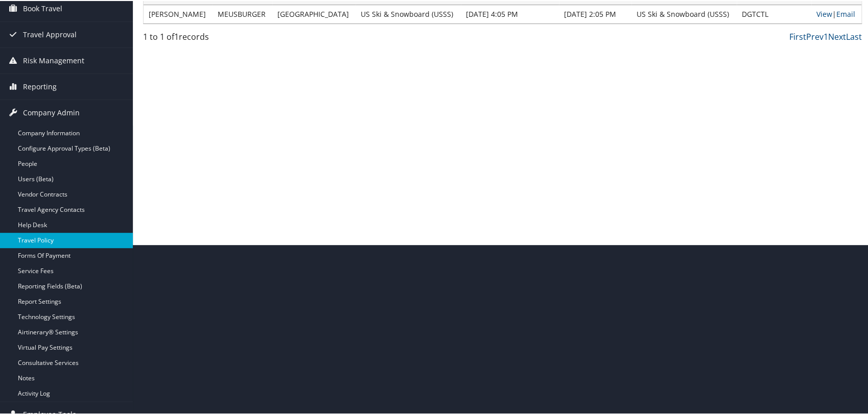 This screenshot has width=868, height=414. I want to click on span: Risk Management, so click(54, 60).